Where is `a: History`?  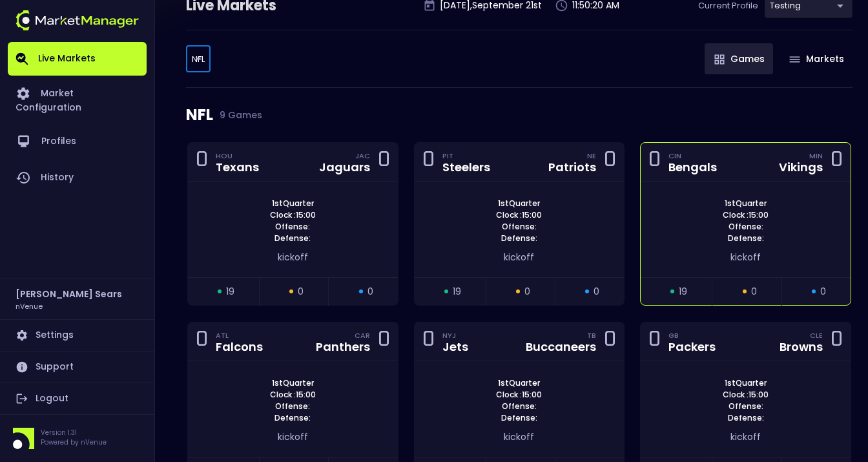 a: History is located at coordinates (77, 178).